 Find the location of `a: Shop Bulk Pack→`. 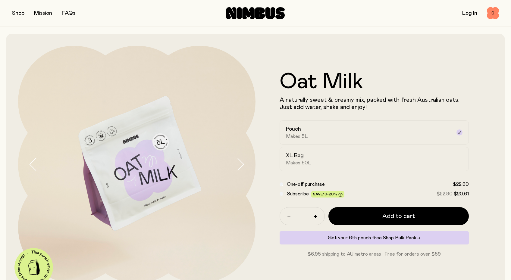

a: Shop Bulk Pack→ is located at coordinates (401, 238).